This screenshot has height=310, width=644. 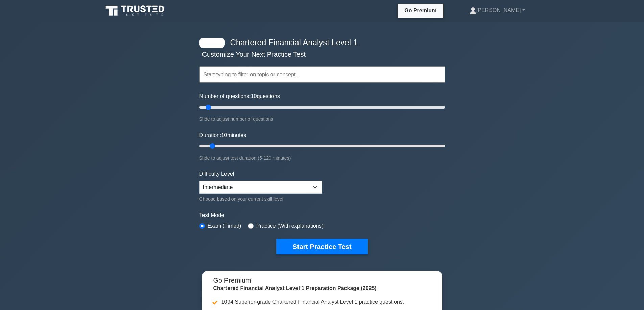 I want to click on div: Choose based on your current skill level, so click(x=261, y=199).